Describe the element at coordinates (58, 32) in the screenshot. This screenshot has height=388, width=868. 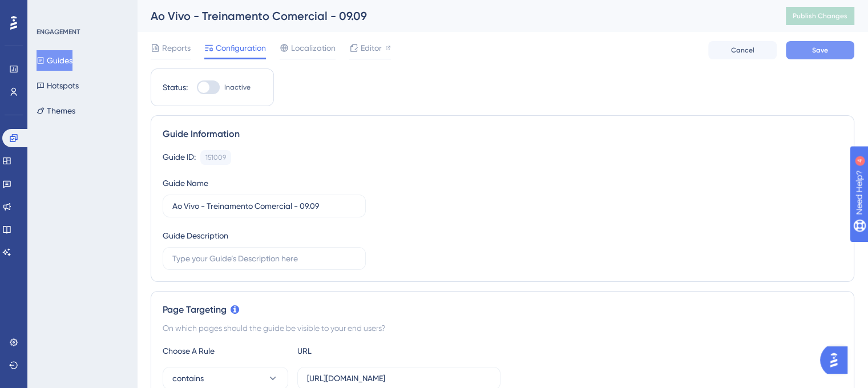
I see `div: ENGAGEMENT` at that location.